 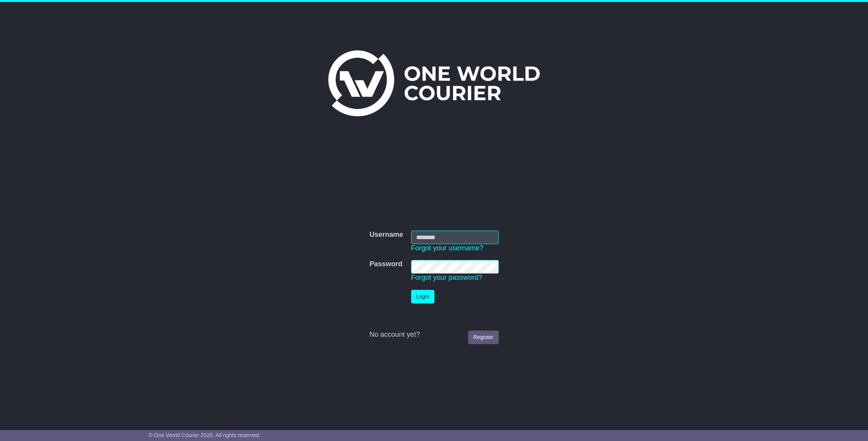 What do you see at coordinates (385, 264) in the screenshot?
I see `label: Password` at bounding box center [385, 264].